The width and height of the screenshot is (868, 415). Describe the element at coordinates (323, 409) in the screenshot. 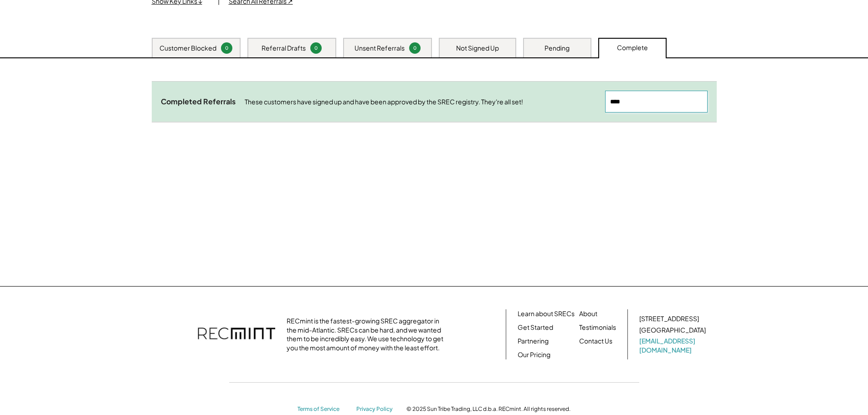

I see `a: Terms of Service` at that location.